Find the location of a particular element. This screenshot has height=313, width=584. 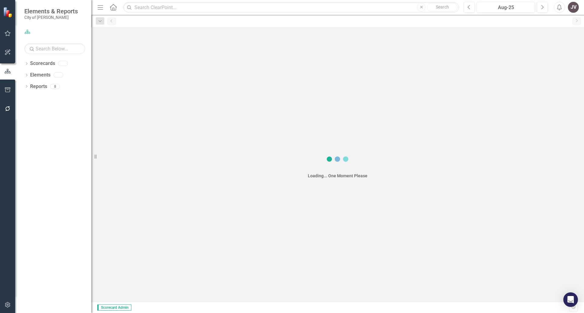

a: Scorecards is located at coordinates (43, 64).